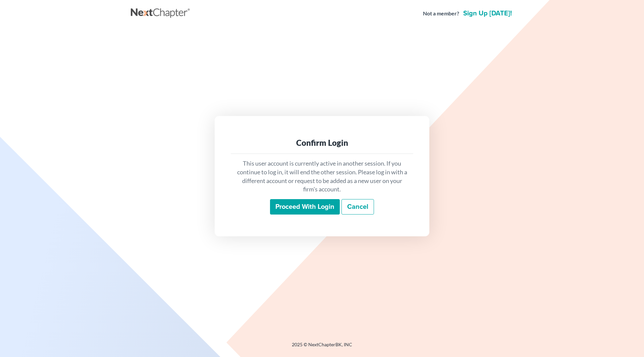 The height and width of the screenshot is (357, 644). Describe the element at coordinates (322, 143) in the screenshot. I see `div: Confirm Login` at that location.